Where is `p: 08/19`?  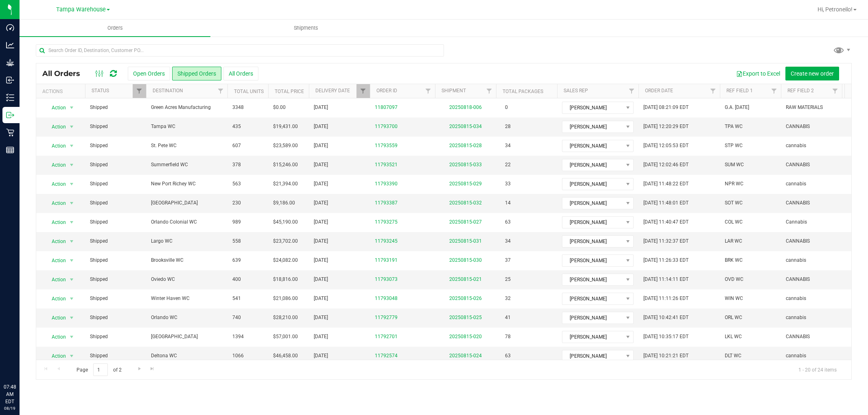
p: 08/19 is located at coordinates (10, 408).